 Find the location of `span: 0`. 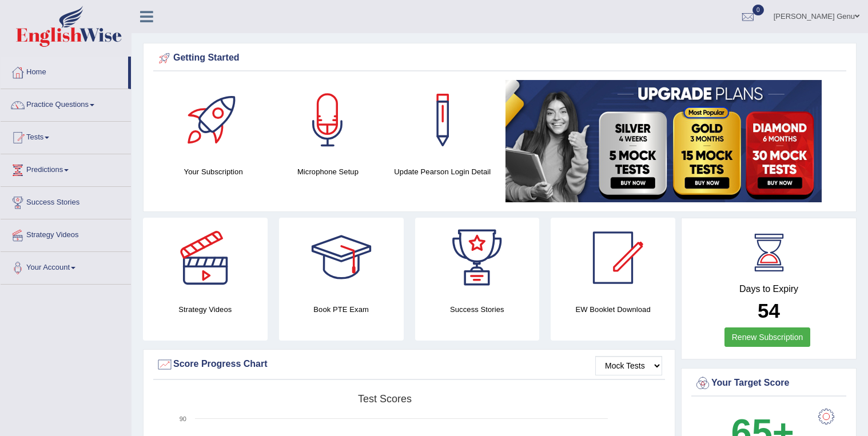

span: 0 is located at coordinates (759, 9).